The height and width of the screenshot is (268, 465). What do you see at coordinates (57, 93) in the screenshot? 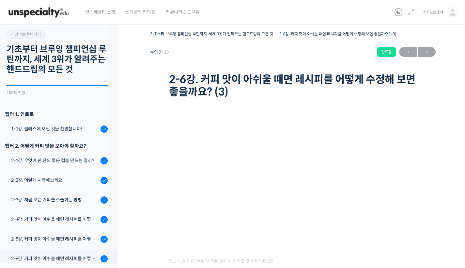
I see `div: 100% 진행` at bounding box center [57, 93].